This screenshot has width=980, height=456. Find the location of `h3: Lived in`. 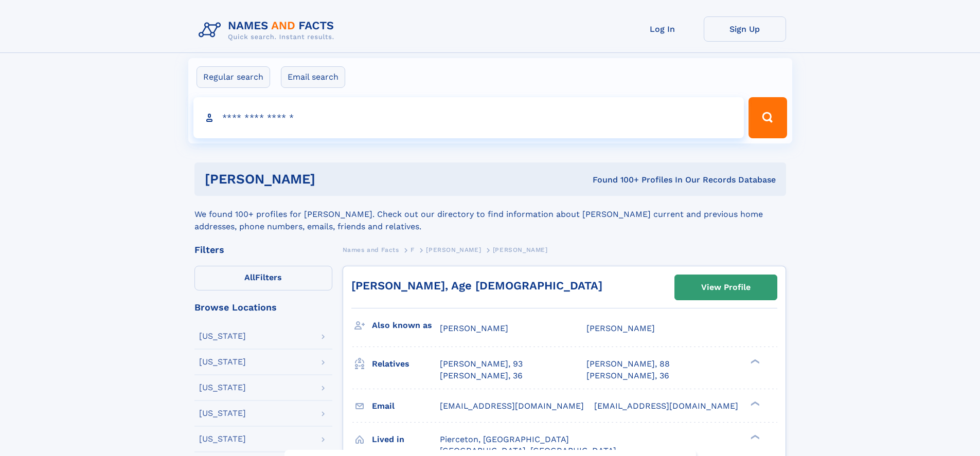

h3: Lived in is located at coordinates (406, 440).